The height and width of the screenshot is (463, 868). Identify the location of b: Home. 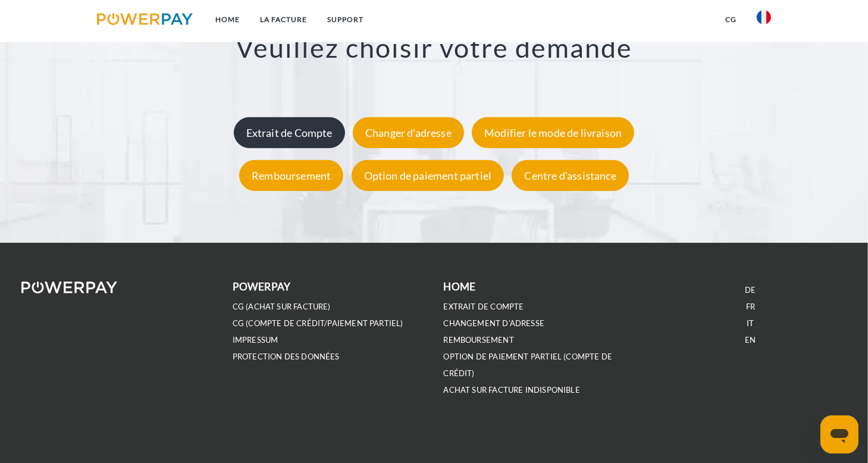
(460, 286).